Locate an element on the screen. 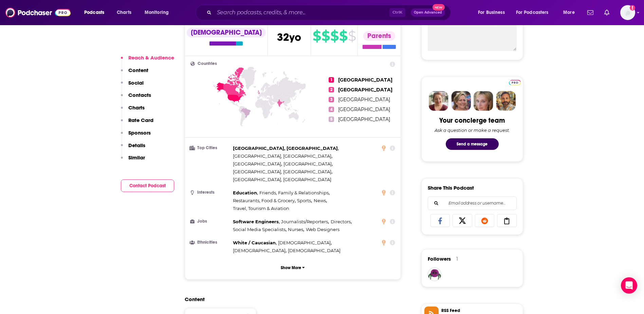 The image size is (644, 314). span: News is located at coordinates (319, 201).